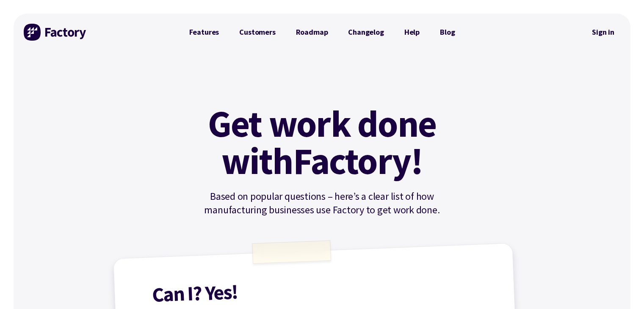  I want to click on a: Help, so click(412, 32).